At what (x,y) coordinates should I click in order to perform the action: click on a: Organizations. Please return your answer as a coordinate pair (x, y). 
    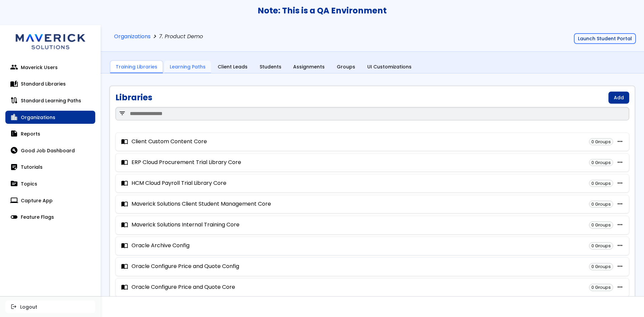
    Looking at the image, I should click on (132, 36).